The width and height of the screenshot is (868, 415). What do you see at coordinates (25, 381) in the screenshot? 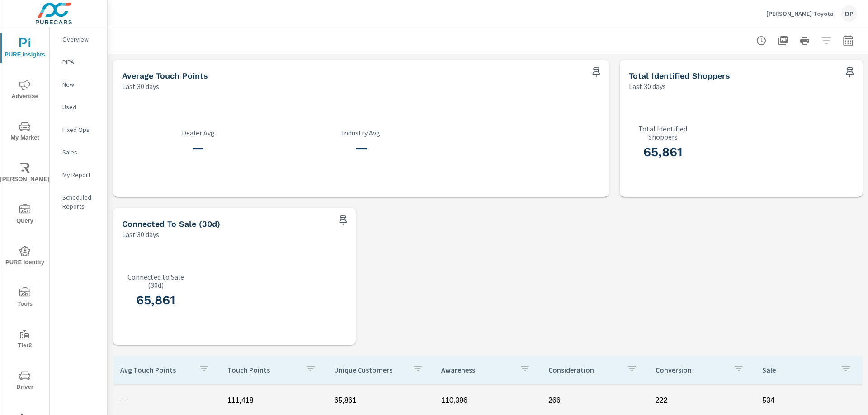
I see `span: Driver` at bounding box center [25, 381].